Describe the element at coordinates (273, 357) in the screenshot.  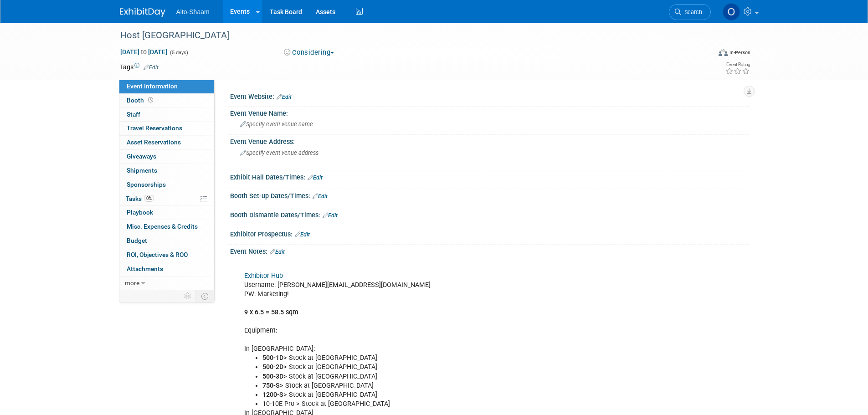
I see `b: 500-1D` at that location.